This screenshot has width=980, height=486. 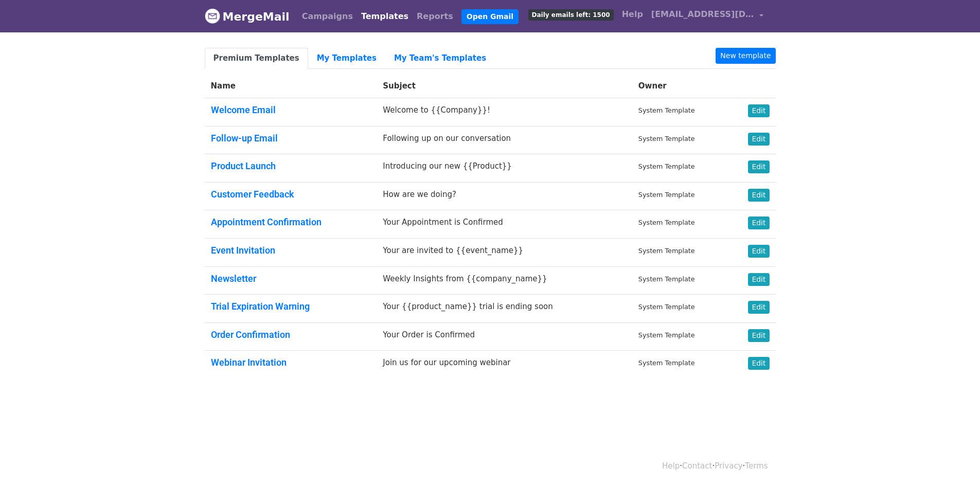 I want to click on td: Welcome to {{Company}}!, so click(x=504, y=112).